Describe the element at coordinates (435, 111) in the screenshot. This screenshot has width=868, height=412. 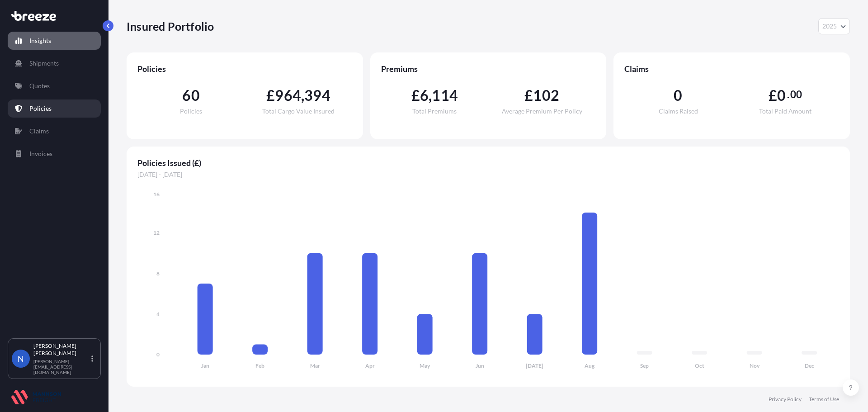
I see `span: Total Premiums` at that location.